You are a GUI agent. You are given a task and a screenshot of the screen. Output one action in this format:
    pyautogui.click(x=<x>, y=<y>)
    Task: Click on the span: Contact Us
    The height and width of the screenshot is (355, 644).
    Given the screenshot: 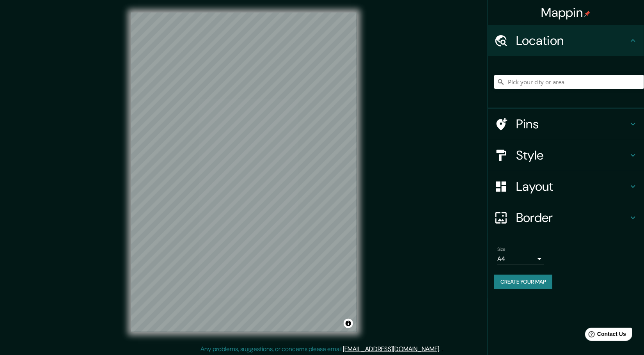 What is the action you would take?
    pyautogui.click(x=37, y=9)
    